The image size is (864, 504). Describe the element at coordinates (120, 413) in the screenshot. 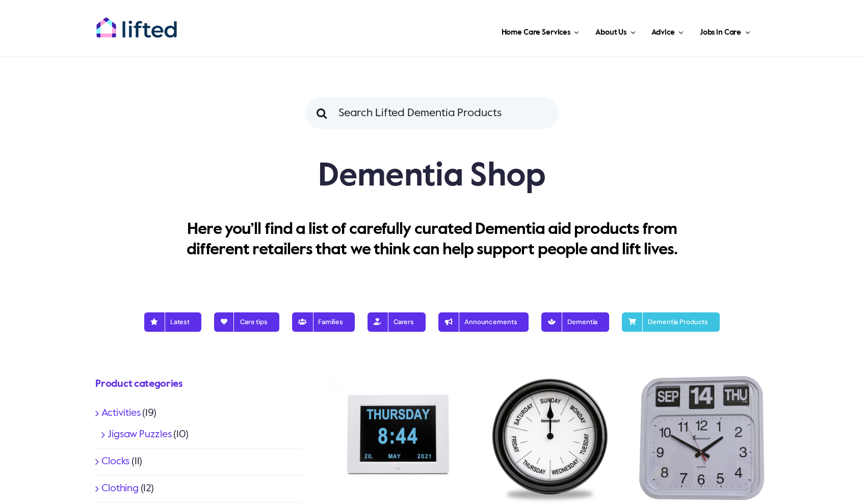

I see `a: Activities` at that location.